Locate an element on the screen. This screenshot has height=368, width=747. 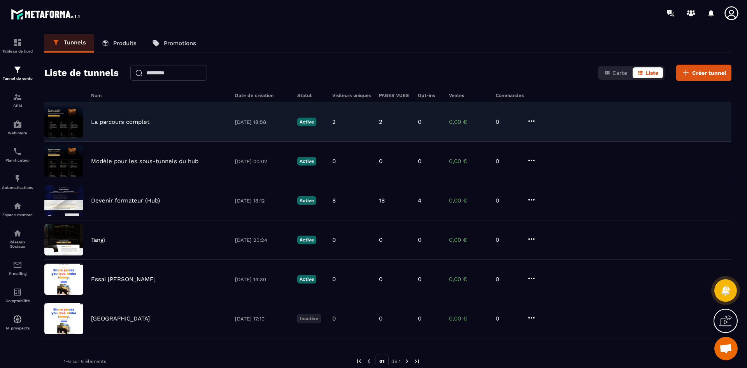
p: 4 is located at coordinates (419, 200).